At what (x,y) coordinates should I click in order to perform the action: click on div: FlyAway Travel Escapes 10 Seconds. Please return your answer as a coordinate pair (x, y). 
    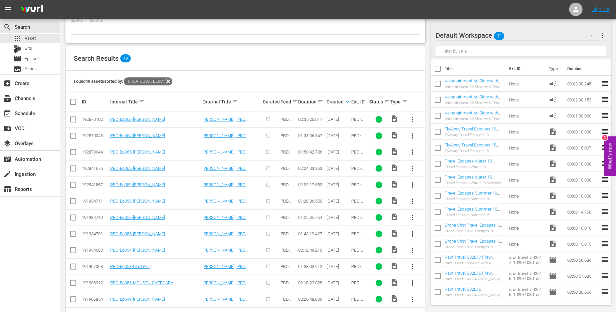
    Looking at the image, I should click on (474, 135).